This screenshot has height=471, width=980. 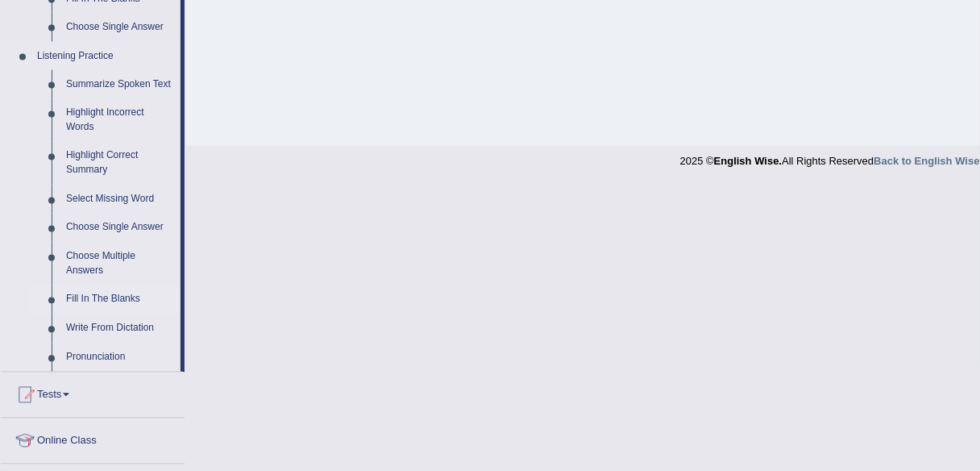 I want to click on a: Select Missing Word, so click(x=119, y=200).